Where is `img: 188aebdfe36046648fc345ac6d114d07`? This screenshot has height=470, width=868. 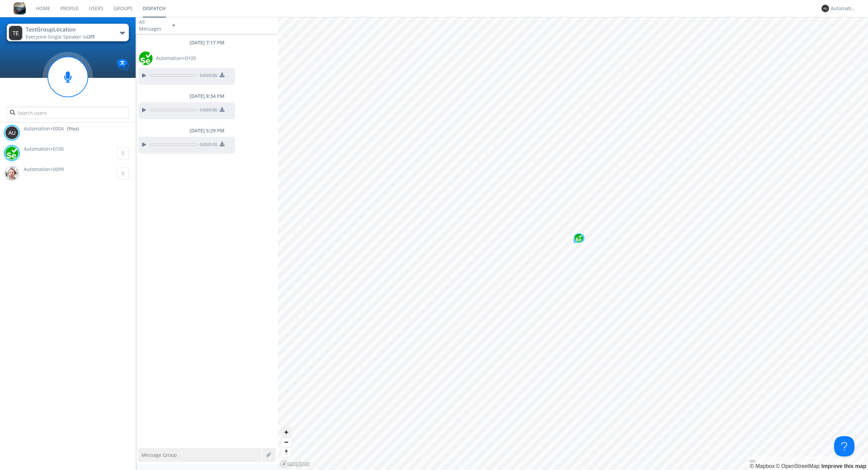
img: 188aebdfe36046648fc345ac6d114d07 is located at coordinates (11, 174).